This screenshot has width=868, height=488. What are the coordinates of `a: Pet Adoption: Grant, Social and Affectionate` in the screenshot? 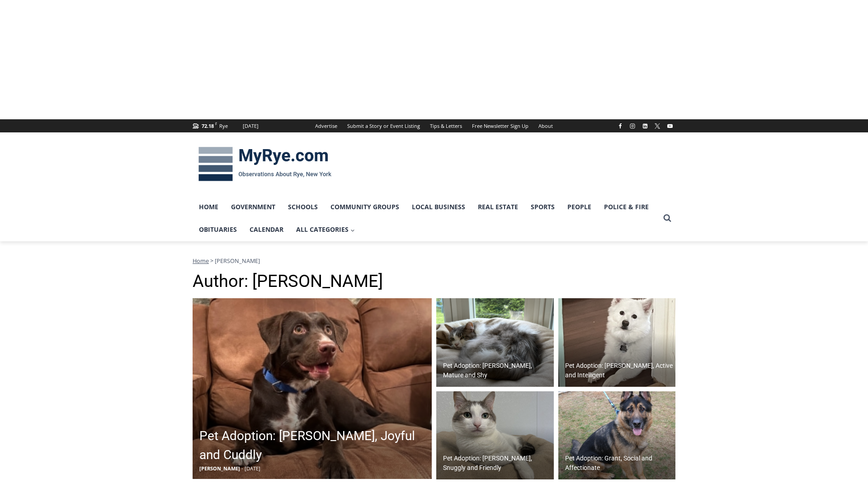 It's located at (617, 436).